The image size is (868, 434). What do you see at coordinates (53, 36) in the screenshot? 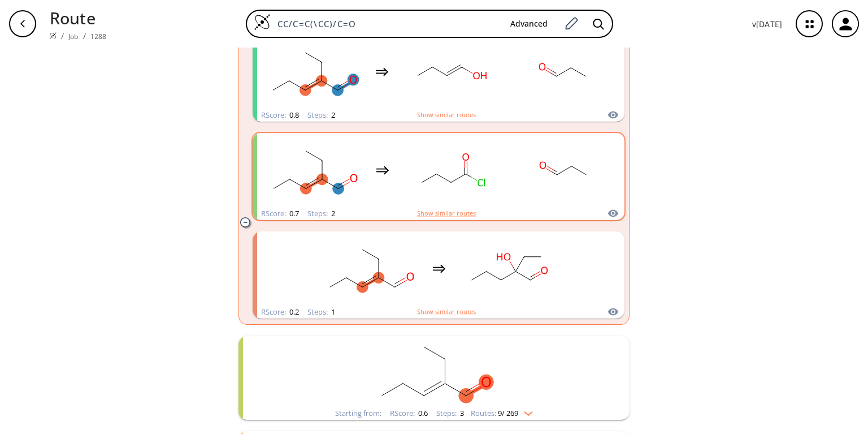
I see `img: Spaya logo` at bounding box center [53, 36].